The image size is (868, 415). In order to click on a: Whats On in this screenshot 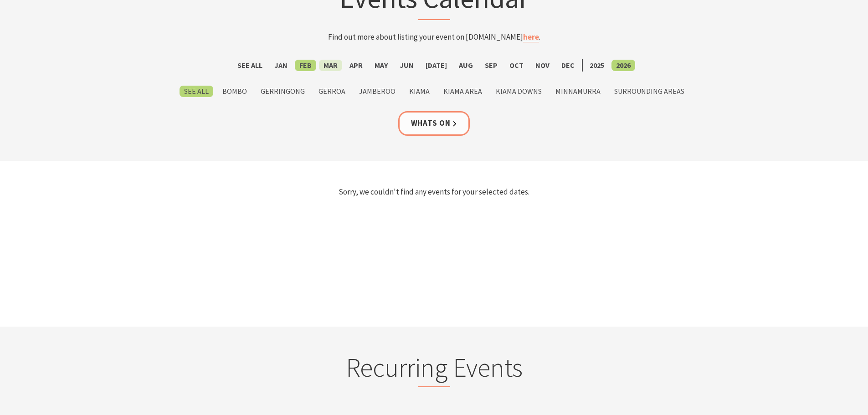, I will do `click(434, 123)`.